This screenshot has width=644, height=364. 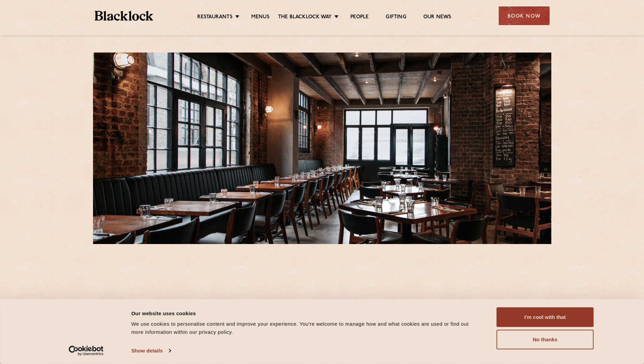 I want to click on button: I'm cool with that, so click(x=545, y=317).